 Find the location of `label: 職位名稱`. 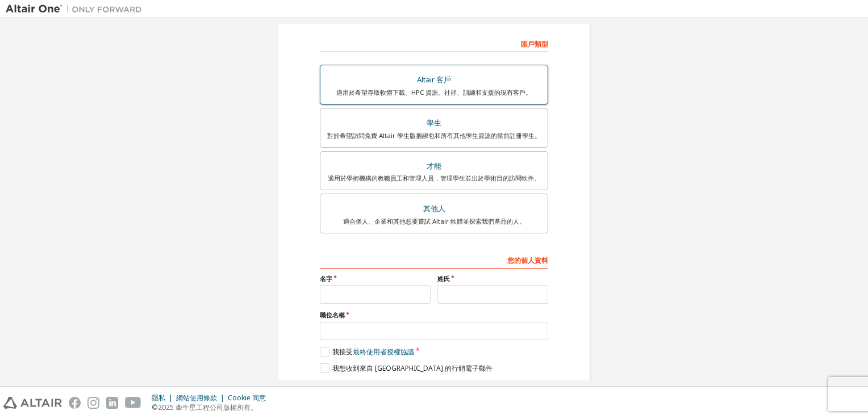

label: 職位名稱 is located at coordinates (434, 316).